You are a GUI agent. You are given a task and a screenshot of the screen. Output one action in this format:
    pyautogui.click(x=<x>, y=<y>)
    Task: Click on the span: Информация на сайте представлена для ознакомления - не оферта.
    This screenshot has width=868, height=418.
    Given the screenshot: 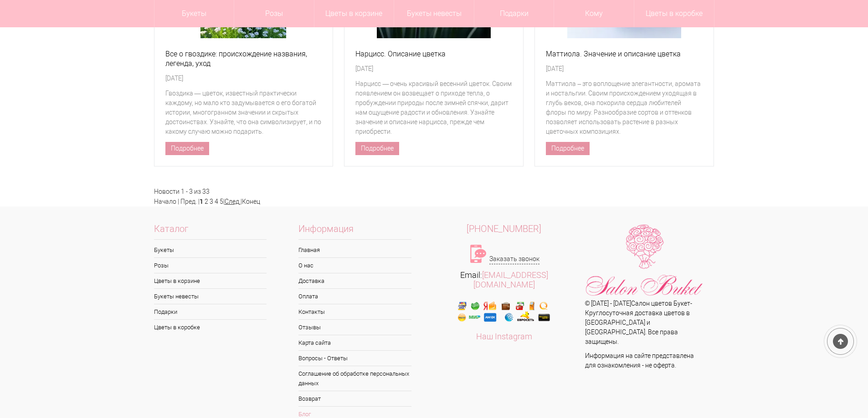 What is the action you would take?
    pyautogui.click(x=639, y=360)
    